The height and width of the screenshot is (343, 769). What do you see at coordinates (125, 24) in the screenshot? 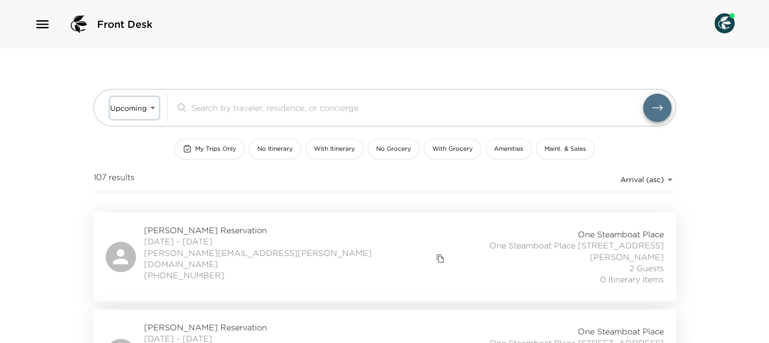
I see `span: Front Desk` at bounding box center [125, 24].